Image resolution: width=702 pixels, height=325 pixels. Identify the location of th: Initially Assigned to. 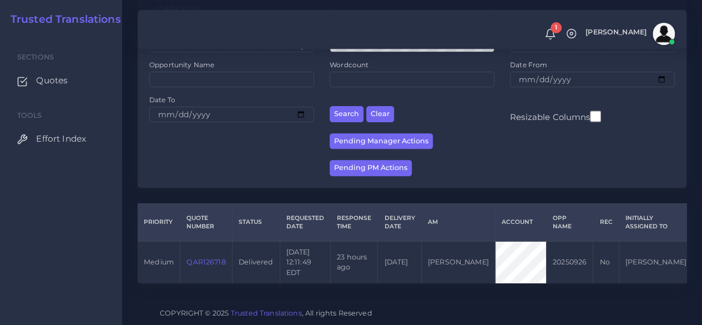
(656, 222).